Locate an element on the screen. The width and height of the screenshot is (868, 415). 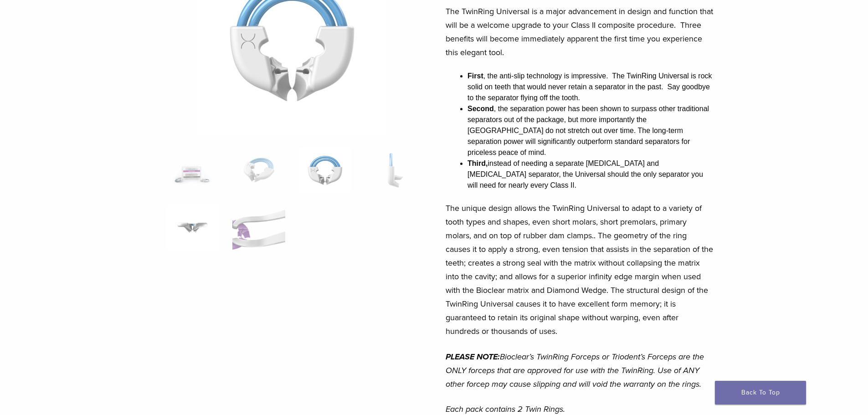
img: TwinRing Universal - Image 4 is located at coordinates (391, 170).